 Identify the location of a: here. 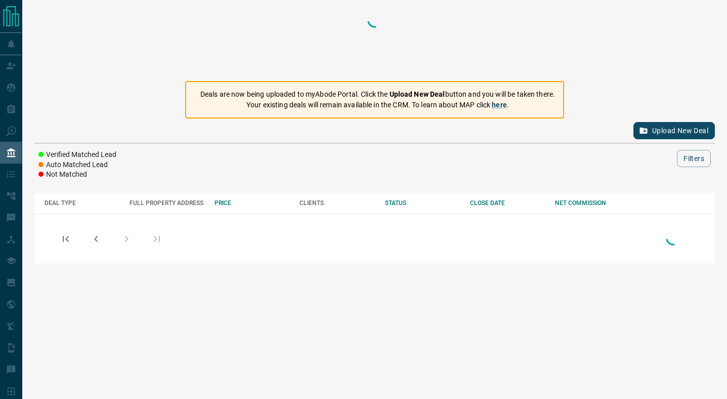
(499, 105).